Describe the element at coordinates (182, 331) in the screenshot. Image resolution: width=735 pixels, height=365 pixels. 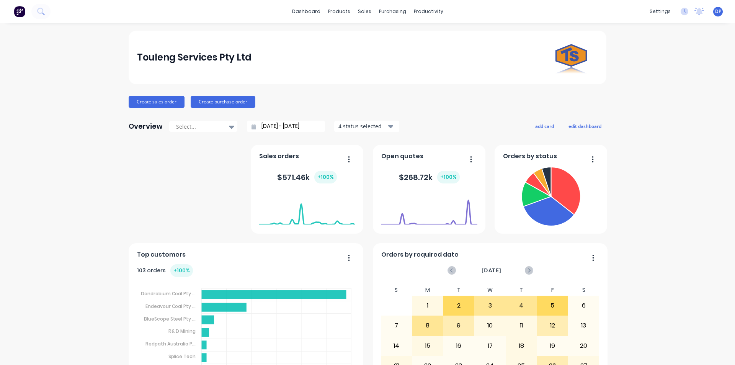
I see `tspan: R& D Mining` at that location.